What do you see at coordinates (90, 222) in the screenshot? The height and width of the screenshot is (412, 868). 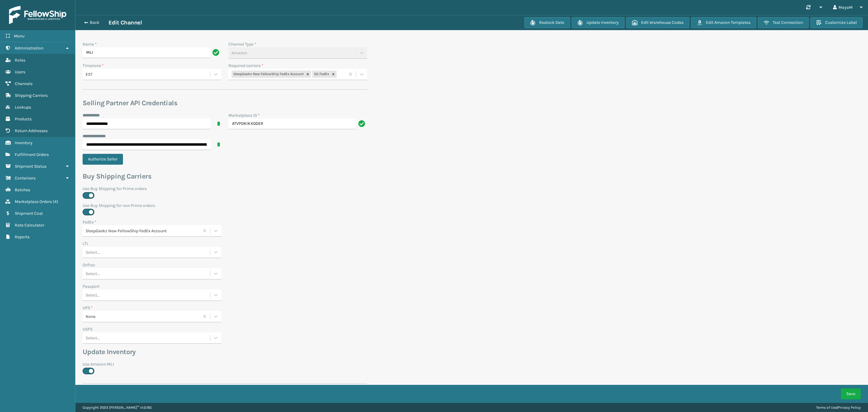 I see `label: FedEx` at bounding box center [90, 222].